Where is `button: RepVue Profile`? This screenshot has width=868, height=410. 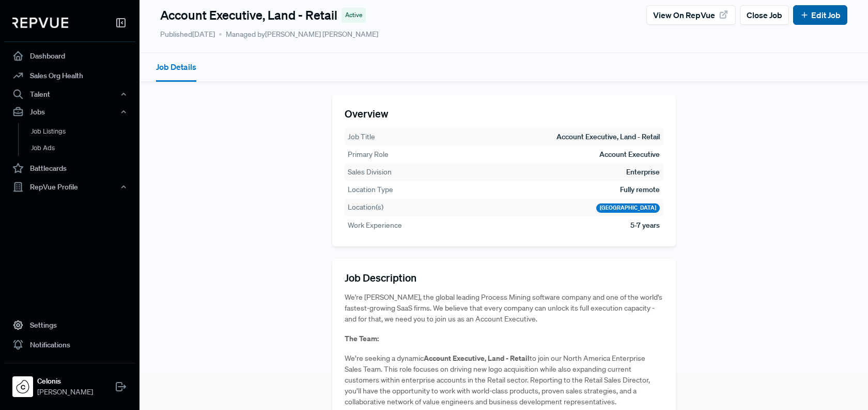
button: RepVue Profile is located at coordinates (70, 187).